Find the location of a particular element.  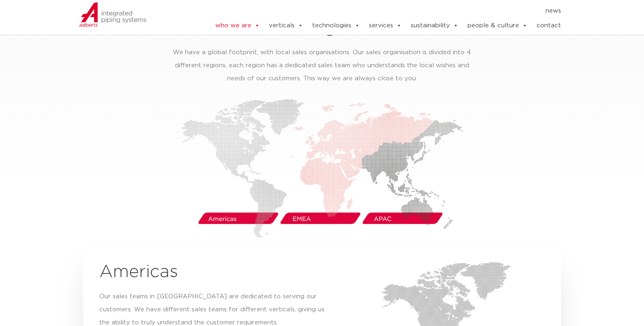

h2: Americas is located at coordinates (216, 272).